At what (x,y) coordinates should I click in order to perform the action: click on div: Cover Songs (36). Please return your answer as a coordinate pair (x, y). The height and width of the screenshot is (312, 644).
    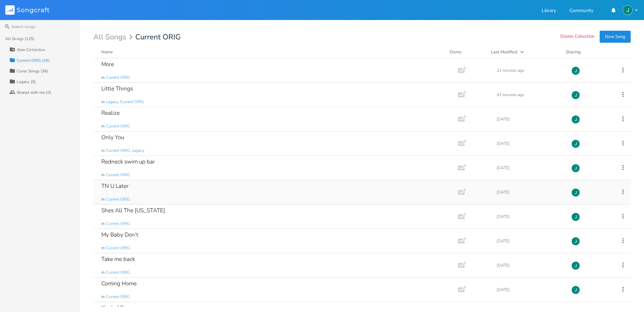
    Looking at the image, I should click on (33, 71).